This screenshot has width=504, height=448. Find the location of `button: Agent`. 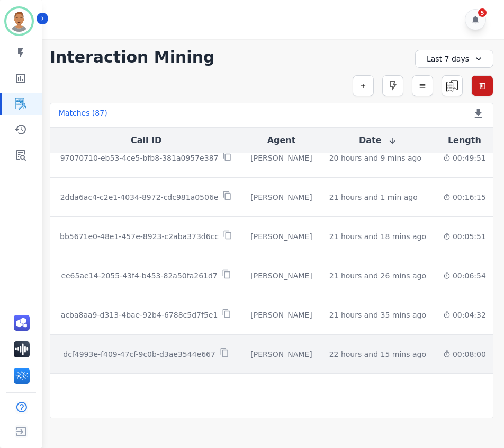

button: Agent is located at coordinates (282, 140).